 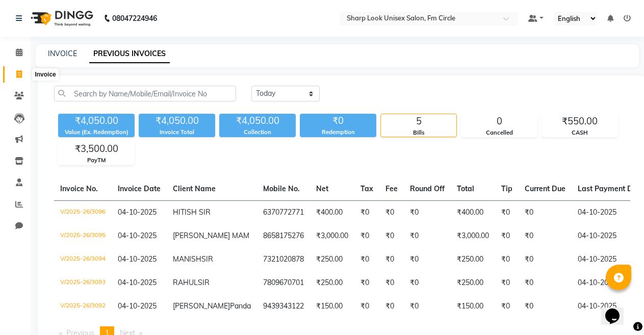 What do you see at coordinates (284, 212) in the screenshot?
I see `td: 6370772771` at bounding box center [284, 212].